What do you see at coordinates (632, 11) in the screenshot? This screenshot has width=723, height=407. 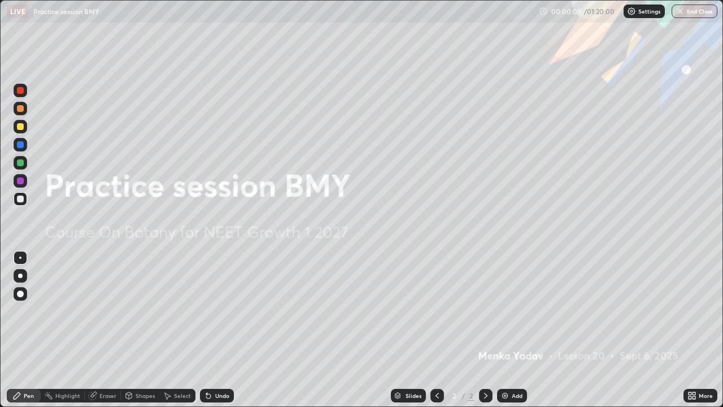 I see `img: class-settings-icons` at bounding box center [632, 11].